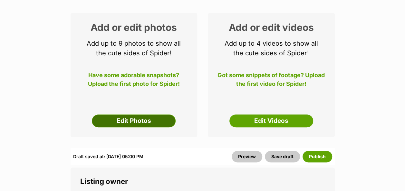  I want to click on p: Got some snippets of footage? Upload the first video for Spider!, so click(271, 82).